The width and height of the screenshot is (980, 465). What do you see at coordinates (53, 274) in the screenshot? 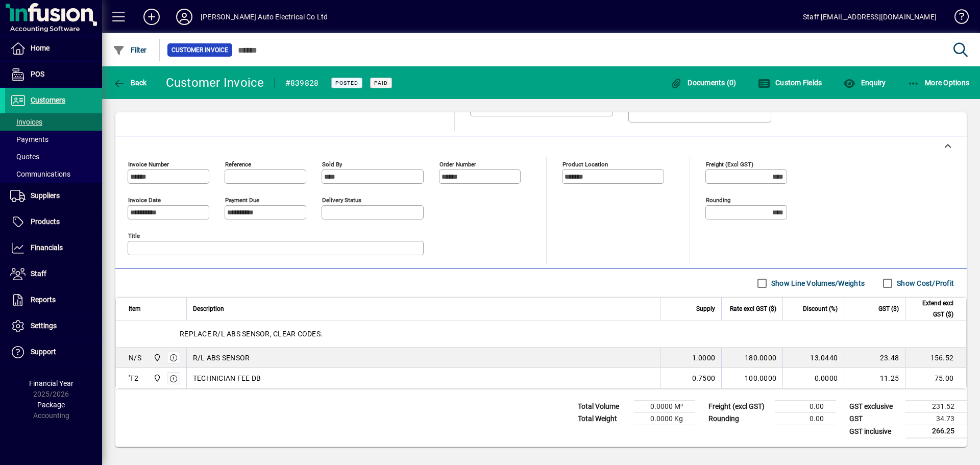
I see `a: Staff` at bounding box center [53, 274].